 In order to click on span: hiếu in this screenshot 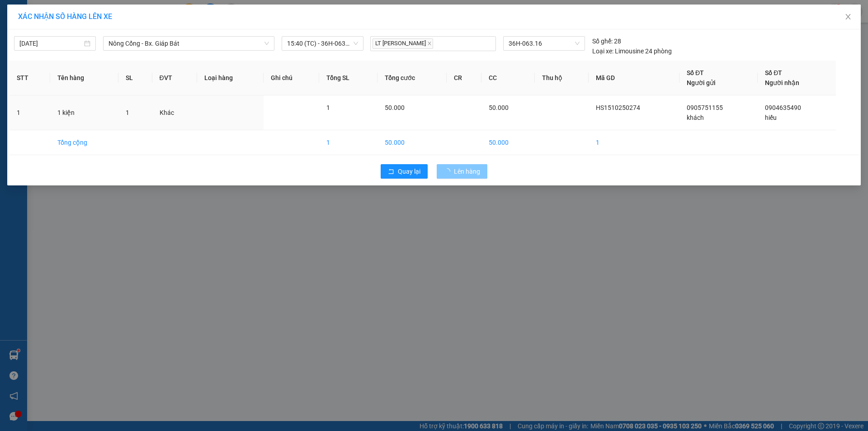, I will do `click(771, 117)`.